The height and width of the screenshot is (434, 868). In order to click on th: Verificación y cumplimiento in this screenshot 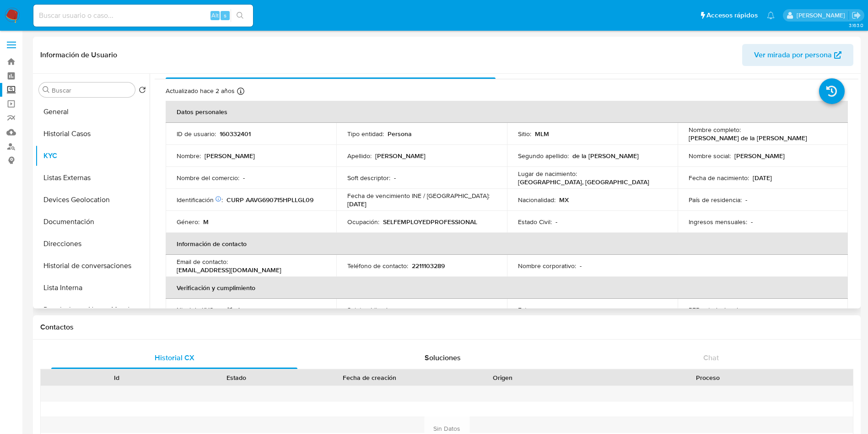, I will do `click(507, 288)`.